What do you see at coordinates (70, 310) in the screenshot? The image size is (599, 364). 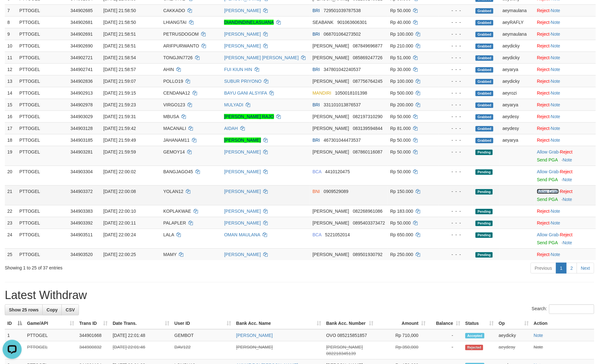 I see `a: CSV` at bounding box center [70, 310].